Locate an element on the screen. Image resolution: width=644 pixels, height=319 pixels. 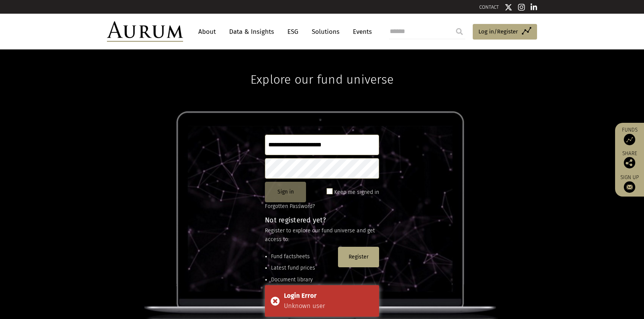
a: Forgotten Password? is located at coordinates (290, 206).